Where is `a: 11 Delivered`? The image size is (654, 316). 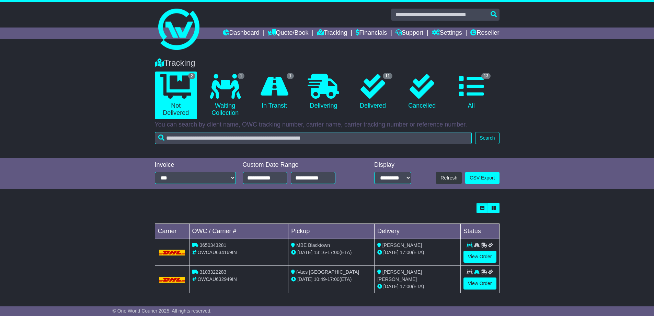
a: 11 Delivered is located at coordinates (373, 92).